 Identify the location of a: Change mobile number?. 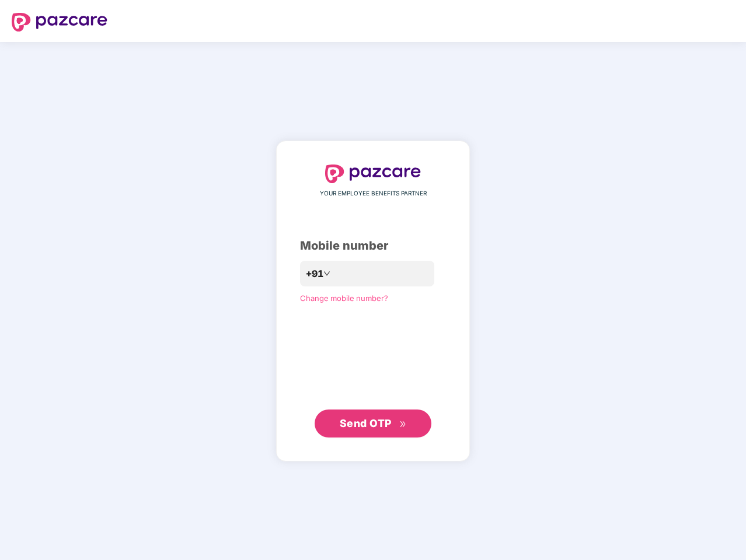
(344, 298).